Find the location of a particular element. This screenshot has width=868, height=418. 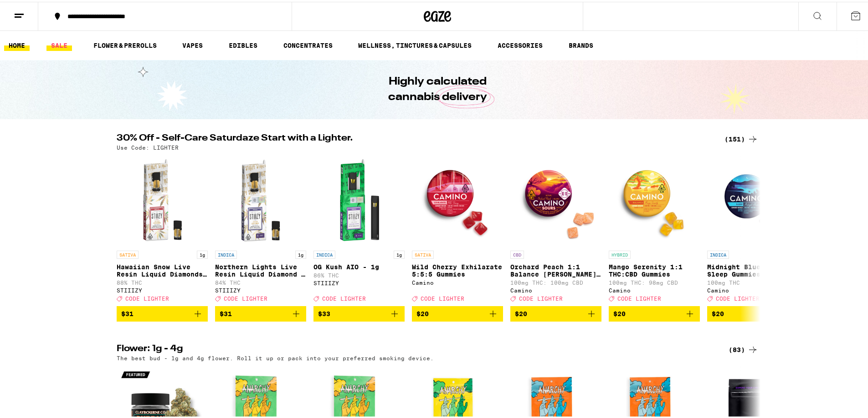

a: Open page for OG Kush AIO - 1g from STIIIZY is located at coordinates (359, 229).